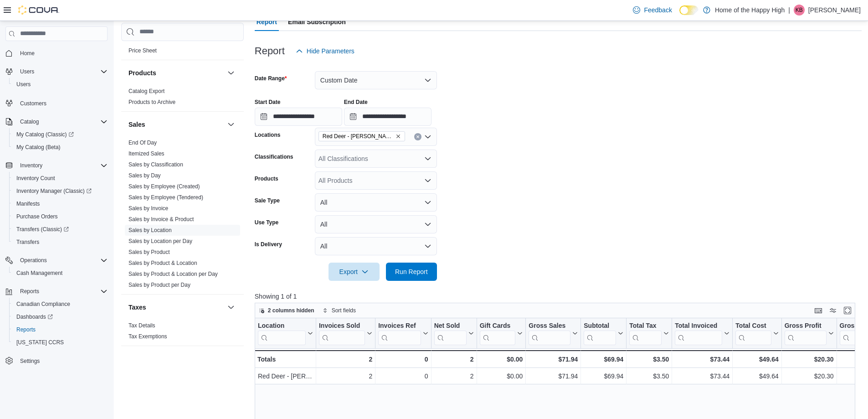 The width and height of the screenshot is (868, 419). Describe the element at coordinates (146, 154) in the screenshot. I see `span: Itemized Sales` at that location.